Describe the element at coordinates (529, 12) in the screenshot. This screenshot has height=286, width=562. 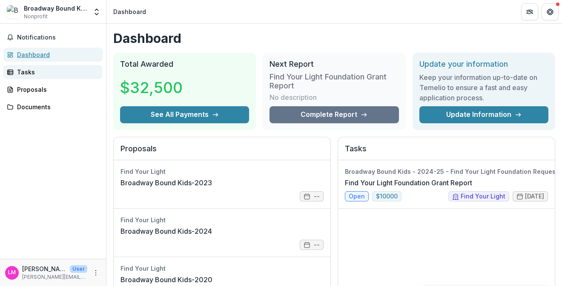
I see `button: Partners` at that location.